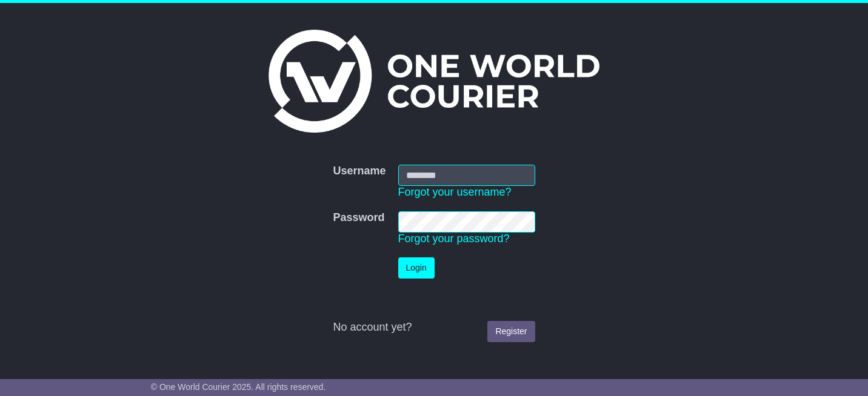 This screenshot has height=396, width=868. Describe the element at coordinates (434, 82) in the screenshot. I see `img: One World` at that location.